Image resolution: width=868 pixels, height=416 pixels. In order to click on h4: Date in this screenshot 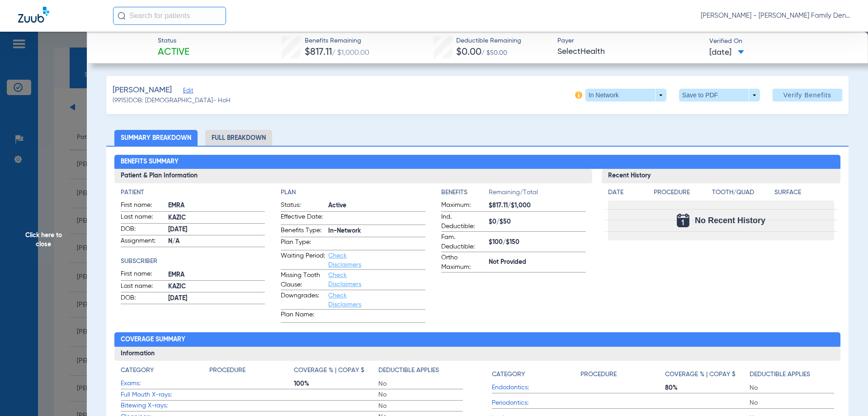, I will do `click(627, 193)`.